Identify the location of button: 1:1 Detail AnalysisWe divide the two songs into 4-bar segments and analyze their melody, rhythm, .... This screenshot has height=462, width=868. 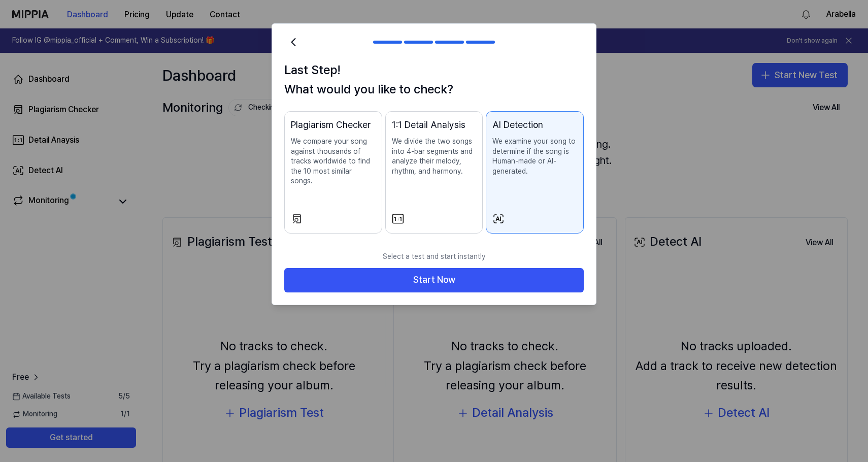
(434, 172).